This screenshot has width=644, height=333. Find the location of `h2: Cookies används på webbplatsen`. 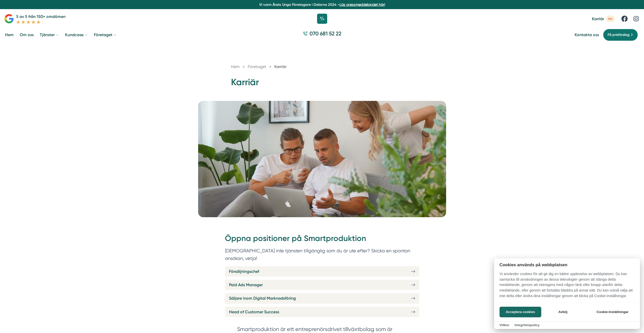

h2: Cookies används på webbplatsen is located at coordinates (567, 265).